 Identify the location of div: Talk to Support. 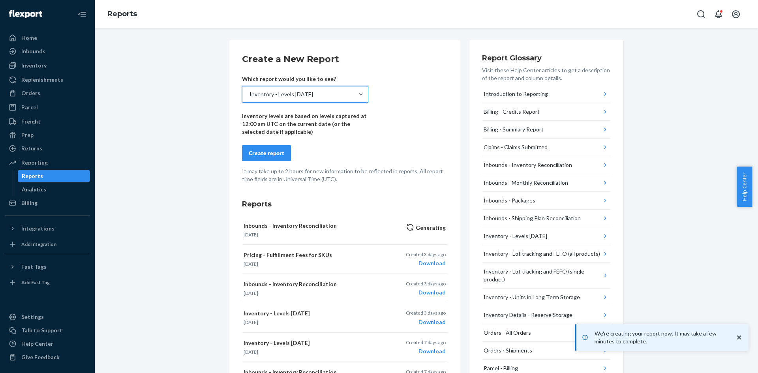
(42, 331).